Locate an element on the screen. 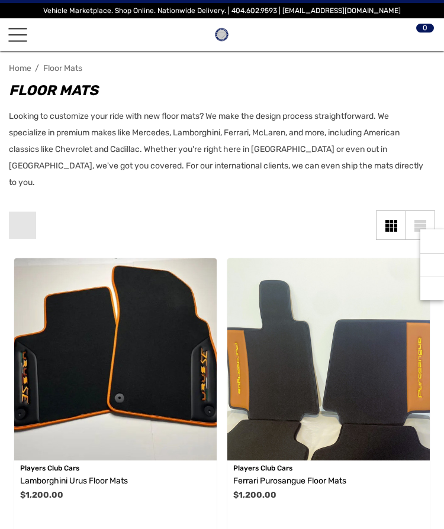  a: Sign in is located at coordinates (391, 34).